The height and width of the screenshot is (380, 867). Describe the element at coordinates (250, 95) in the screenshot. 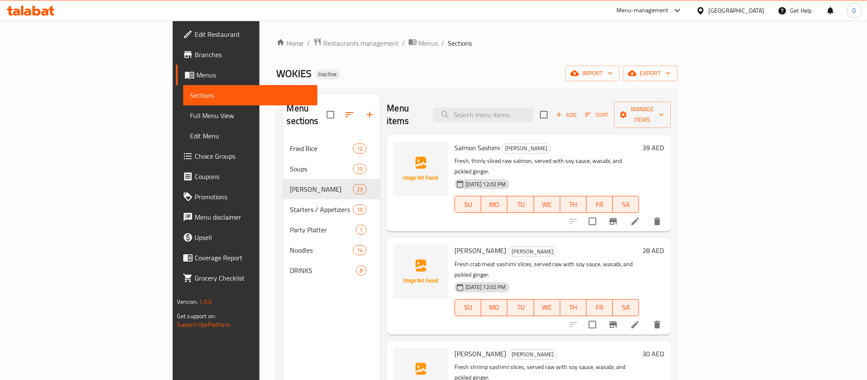

I see `span: Sections` at that location.